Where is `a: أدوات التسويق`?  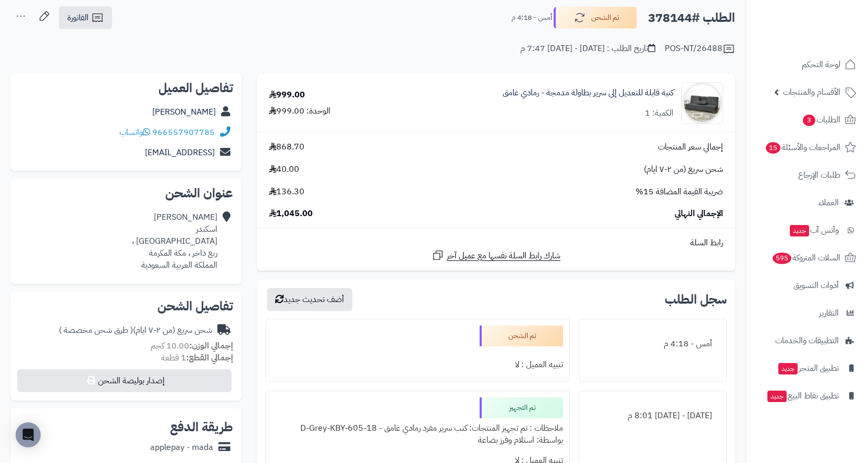
a: أدوات التسويق is located at coordinates (807, 286).